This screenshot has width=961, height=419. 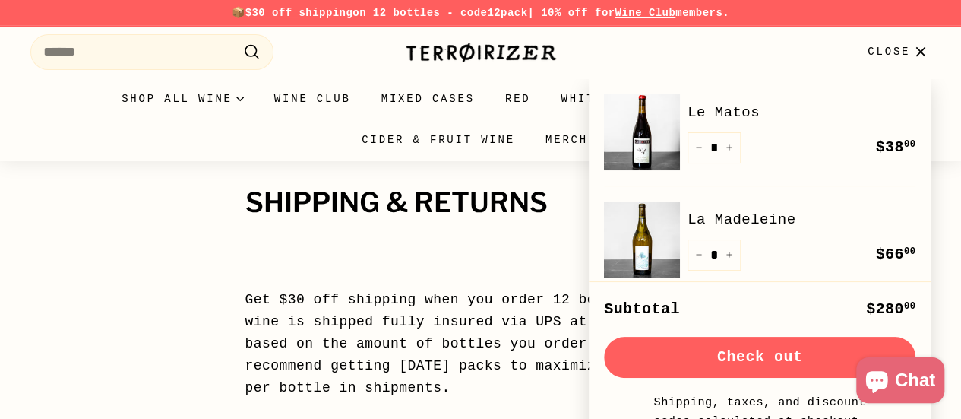 What do you see at coordinates (895, 254) in the screenshot?
I see `span: $66` at bounding box center [895, 254].